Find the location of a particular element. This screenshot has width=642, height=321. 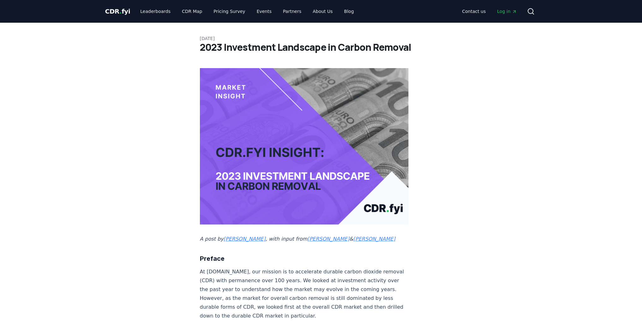

a: Pricing Survey is located at coordinates (229, 11).